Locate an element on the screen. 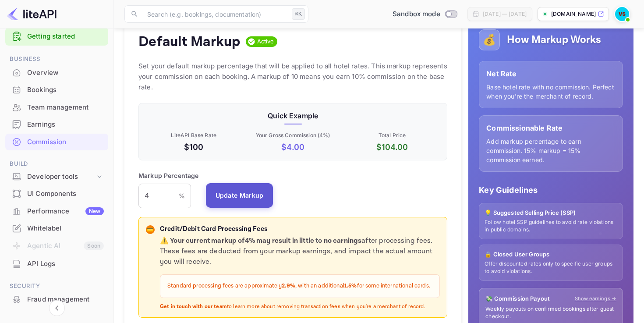 This screenshot has height=323, width=644. a: UI Components is located at coordinates (56, 193).